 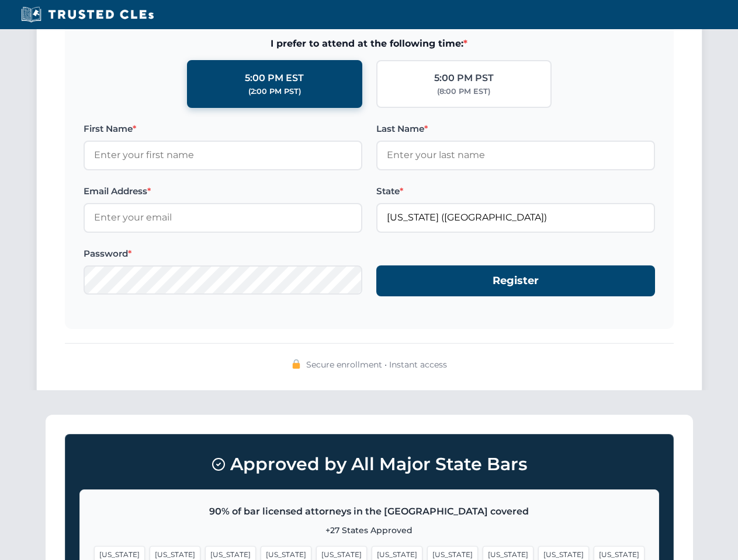 What do you see at coordinates (274, 92) in the screenshot?
I see `div: (2:00 PM PST)` at bounding box center [274, 92].